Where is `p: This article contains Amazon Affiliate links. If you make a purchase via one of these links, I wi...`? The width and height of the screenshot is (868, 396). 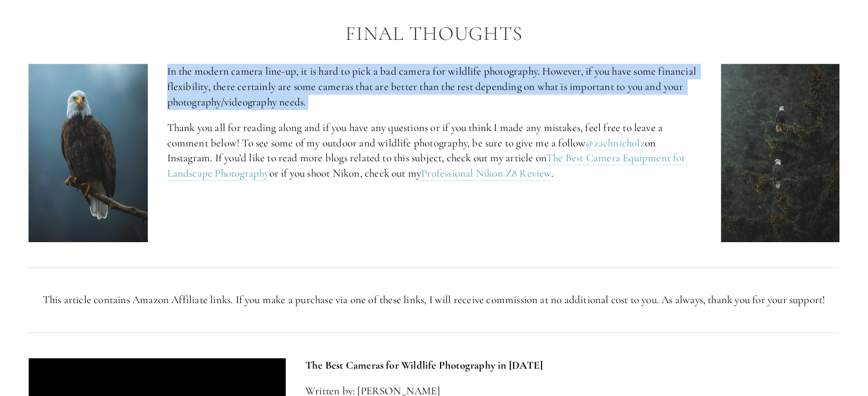
p: This article contains Amazon Affiliate links. If you make a purchase via one of these links, I wi... is located at coordinates (434, 300).